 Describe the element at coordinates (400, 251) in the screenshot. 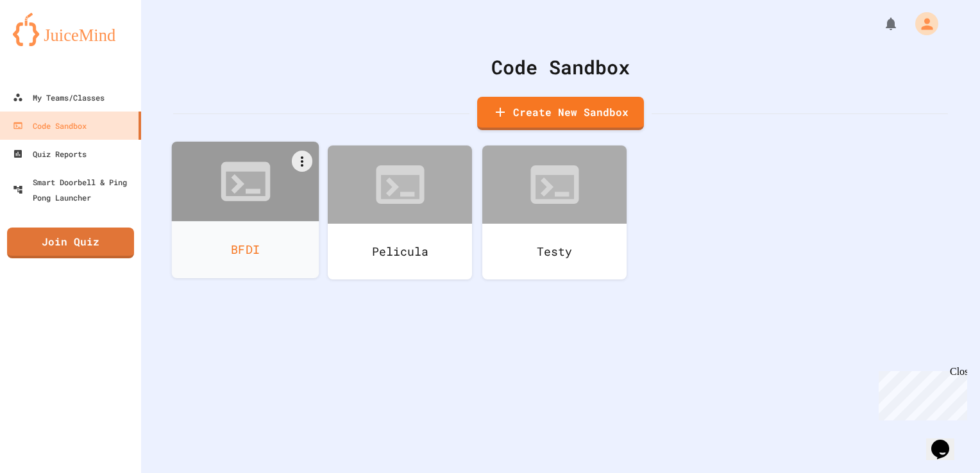

I see `div: Pelicula` at that location.